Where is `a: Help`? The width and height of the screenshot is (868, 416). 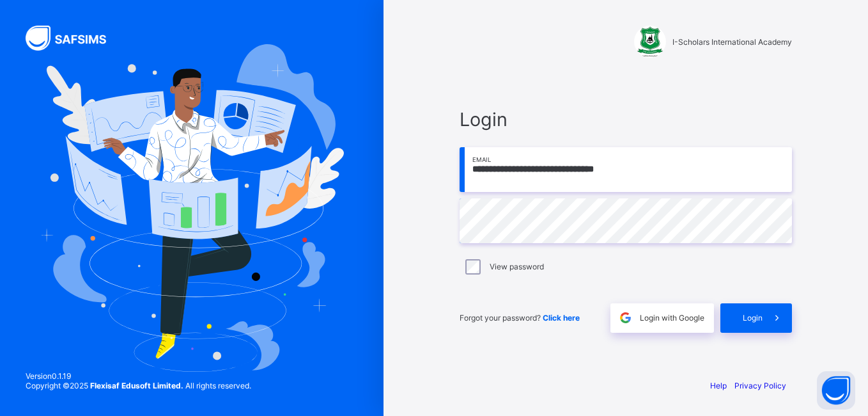
a: Help is located at coordinates (719, 385).